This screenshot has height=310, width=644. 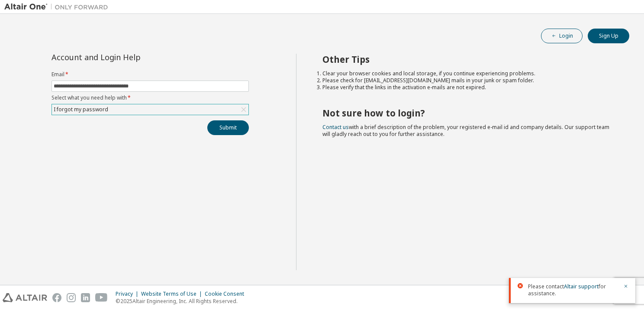 I want to click on span: Please contact for assistance., so click(x=573, y=290).